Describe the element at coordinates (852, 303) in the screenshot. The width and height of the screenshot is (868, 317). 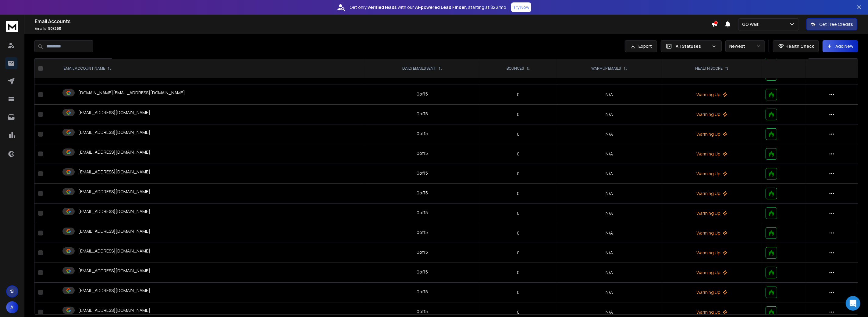
I see `div: Open Intercom Messenger` at that location.